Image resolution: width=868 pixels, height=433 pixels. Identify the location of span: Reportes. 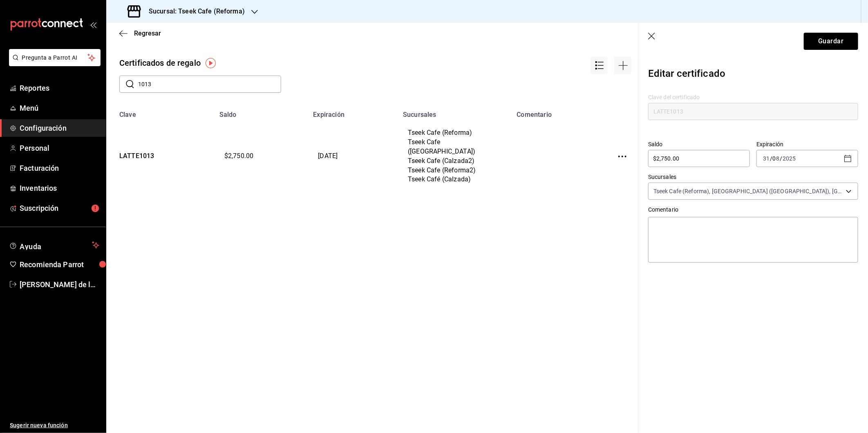
(59, 88).